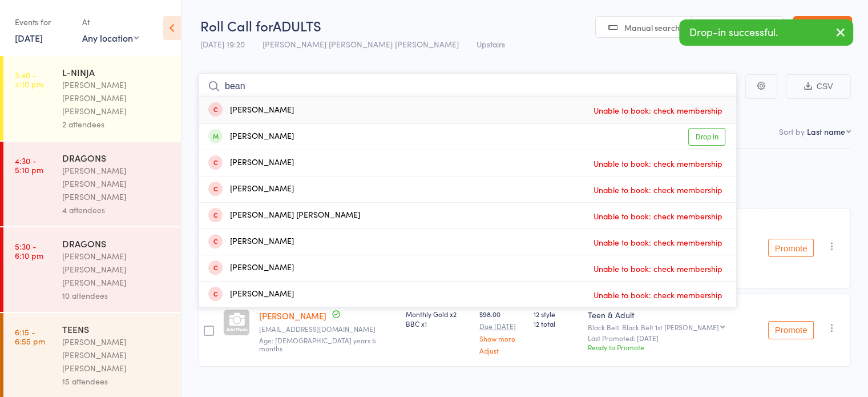  What do you see at coordinates (29, 79) in the screenshot?
I see `time: 3:40 - 4:10 pm` at bounding box center [29, 79].